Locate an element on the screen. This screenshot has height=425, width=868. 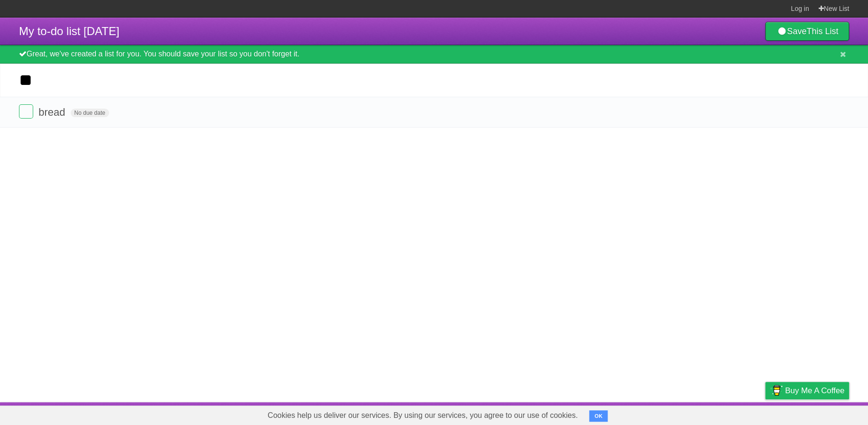
a: Buy me a coffee is located at coordinates (807, 390).